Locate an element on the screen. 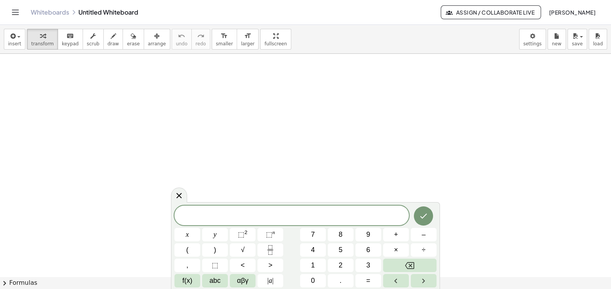 Image resolution: width=611 pixels, height=289 pixels. span: scrub is located at coordinates (93, 44).